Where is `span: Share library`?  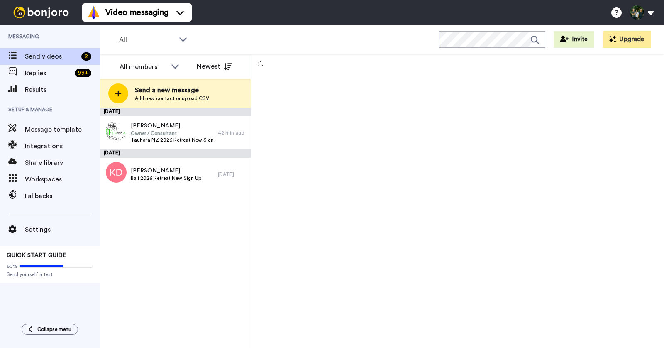 span: Share library is located at coordinates (62, 163).